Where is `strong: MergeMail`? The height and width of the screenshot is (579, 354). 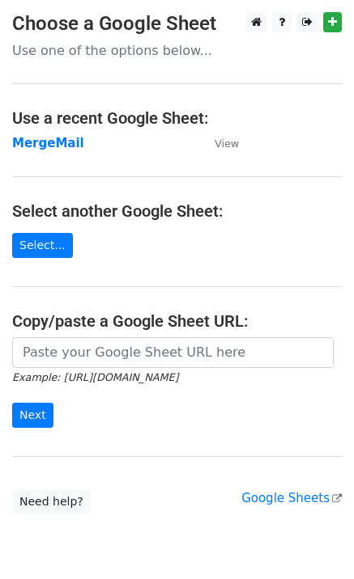
strong: MergeMail is located at coordinates (48, 143).